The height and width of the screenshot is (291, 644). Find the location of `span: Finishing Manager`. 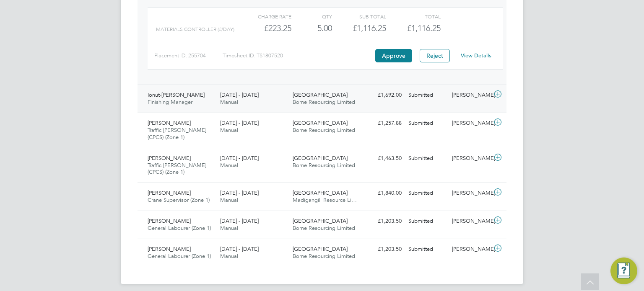

span: Finishing Manager is located at coordinates (170, 102).